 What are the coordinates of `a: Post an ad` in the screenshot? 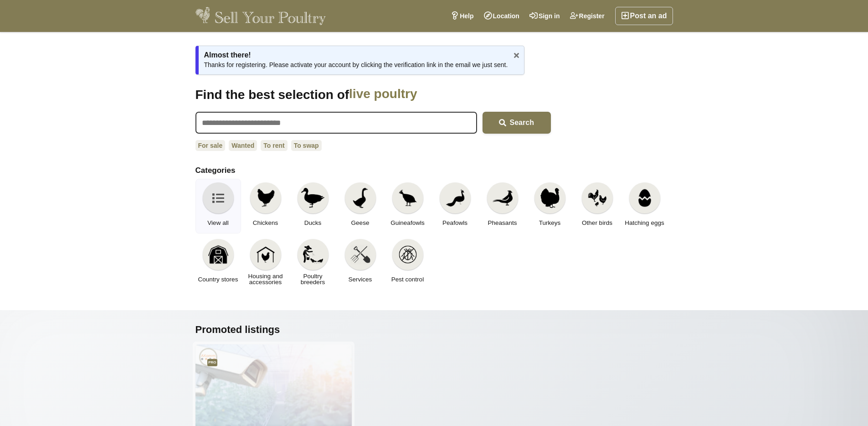 It's located at (644, 16).